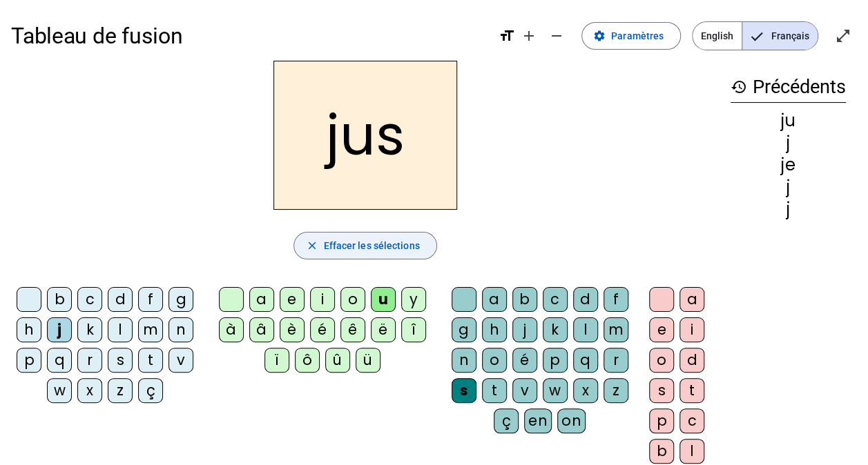 The width and height of the screenshot is (868, 465). Describe the element at coordinates (414, 330) in the screenshot. I see `div: î` at that location.